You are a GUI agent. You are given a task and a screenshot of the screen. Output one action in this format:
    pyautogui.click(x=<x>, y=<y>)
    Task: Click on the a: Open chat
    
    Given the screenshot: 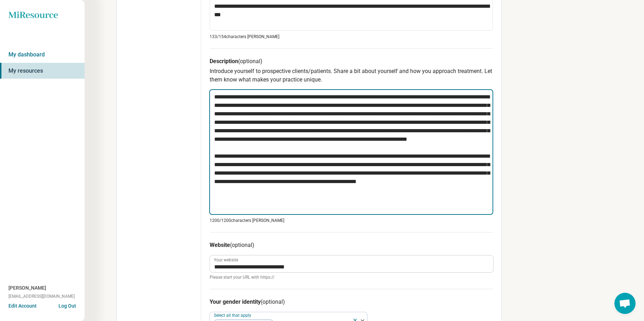 What is the action you would take?
    pyautogui.click(x=625, y=303)
    